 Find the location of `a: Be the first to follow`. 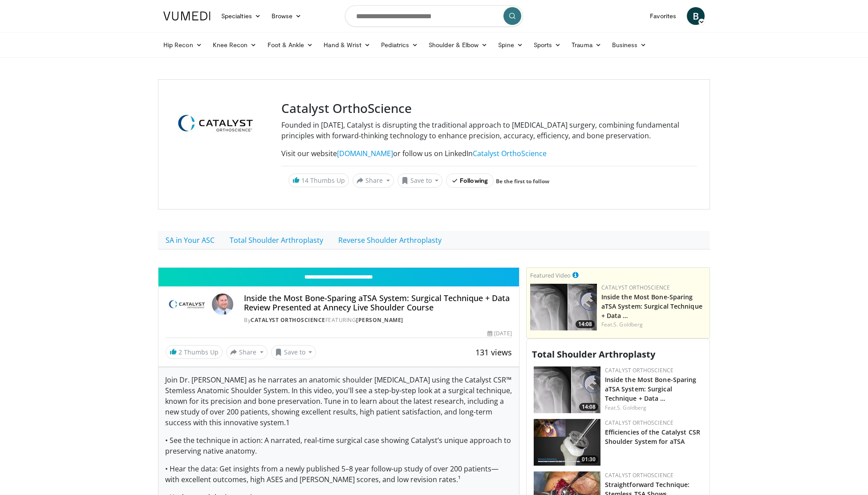

a: Be the first to follow is located at coordinates (523, 181).